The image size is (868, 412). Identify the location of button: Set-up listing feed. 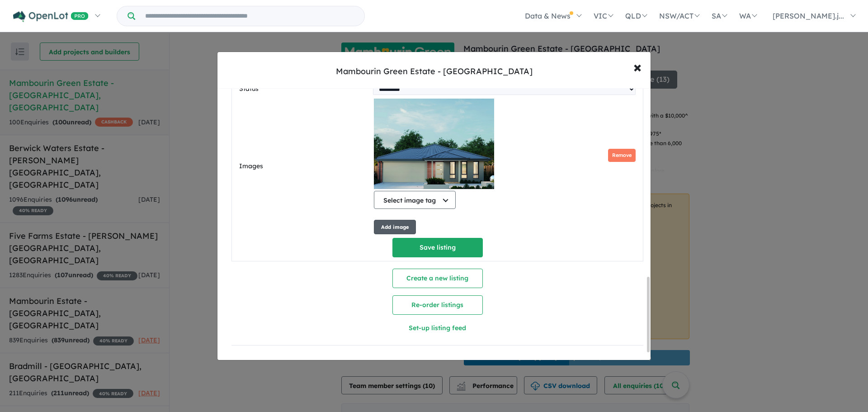
(437, 328).